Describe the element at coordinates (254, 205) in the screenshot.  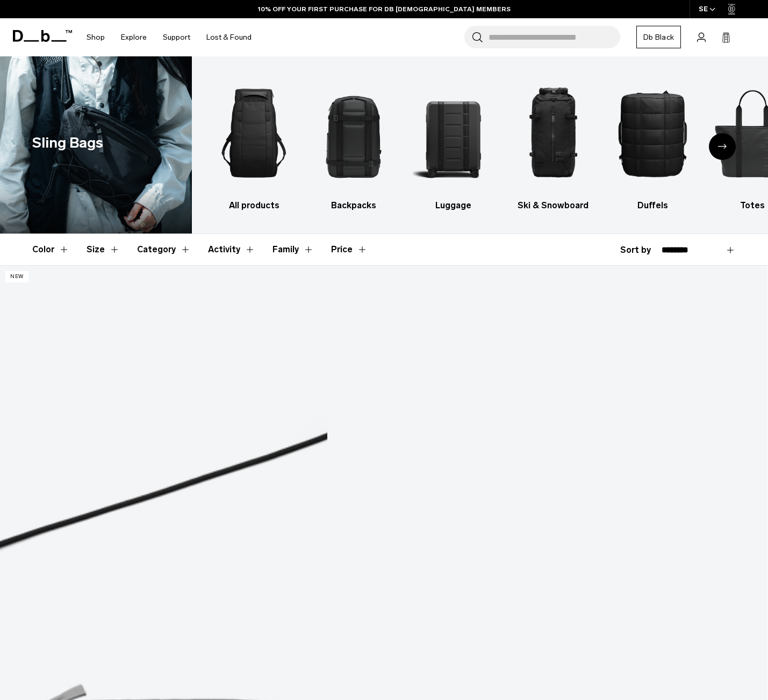
I see `h3: All products` at that location.